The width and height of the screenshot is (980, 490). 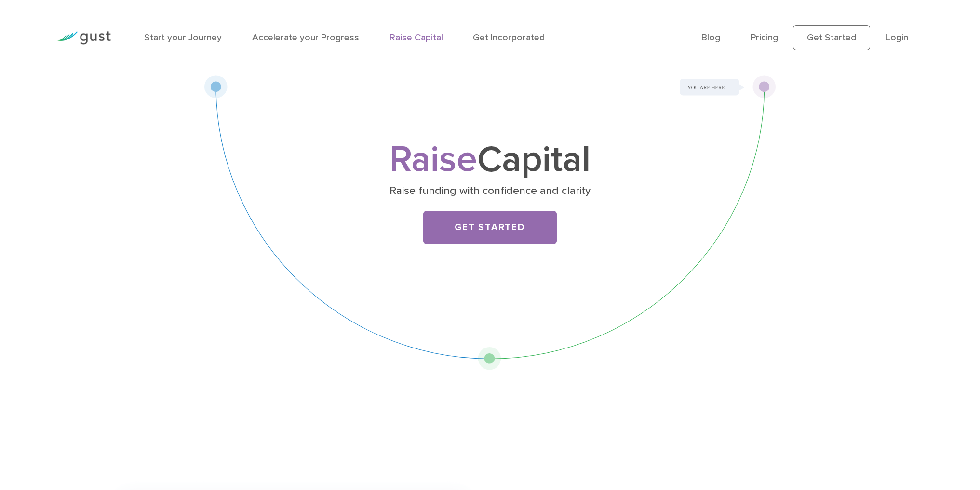 What do you see at coordinates (416, 37) in the screenshot?
I see `a: Raise Capital` at bounding box center [416, 37].